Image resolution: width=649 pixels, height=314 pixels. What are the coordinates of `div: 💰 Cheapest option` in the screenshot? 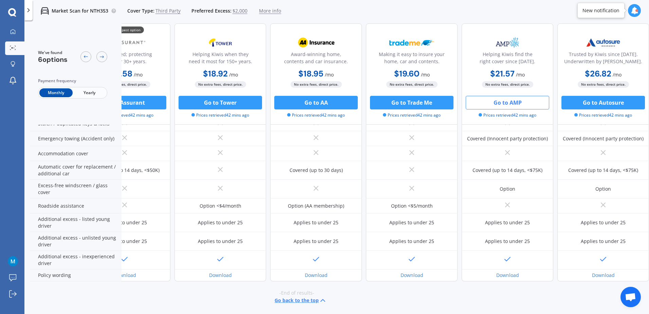 It's located at (125, 30).